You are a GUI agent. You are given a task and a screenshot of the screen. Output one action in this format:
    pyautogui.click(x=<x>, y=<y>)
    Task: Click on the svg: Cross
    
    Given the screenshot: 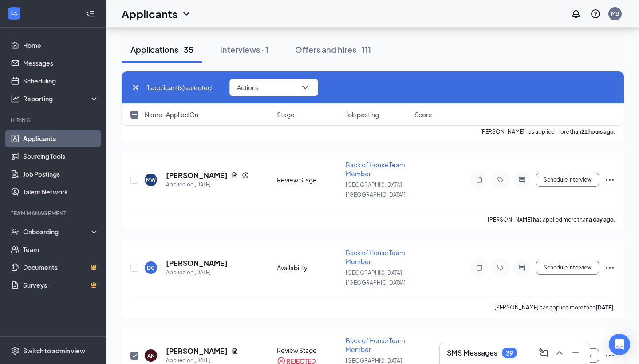 What is the action you would take?
    pyautogui.click(x=135, y=87)
    